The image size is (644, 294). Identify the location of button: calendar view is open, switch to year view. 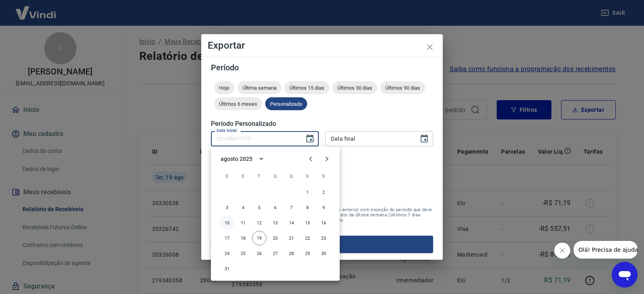
(261, 159).